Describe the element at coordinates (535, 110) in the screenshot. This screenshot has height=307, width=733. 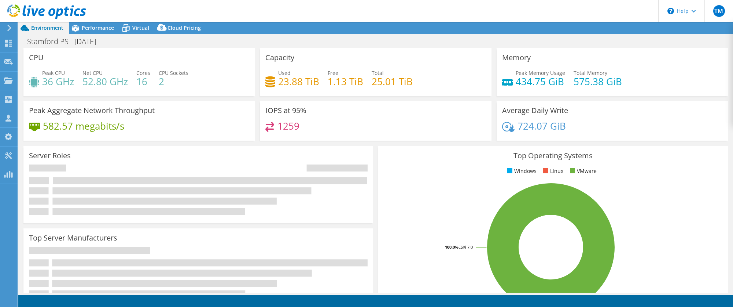
I see `h3: Average Daily Write` at that location.